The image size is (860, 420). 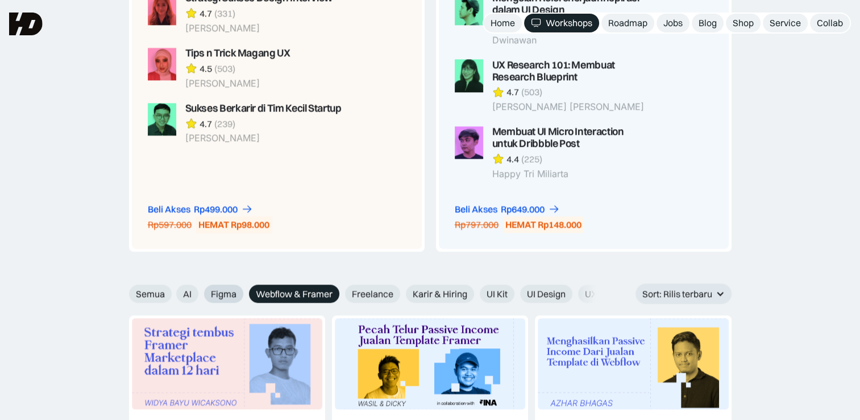 What do you see at coordinates (440, 293) in the screenshot?
I see `span: Karir & Hiring` at bounding box center [440, 293].